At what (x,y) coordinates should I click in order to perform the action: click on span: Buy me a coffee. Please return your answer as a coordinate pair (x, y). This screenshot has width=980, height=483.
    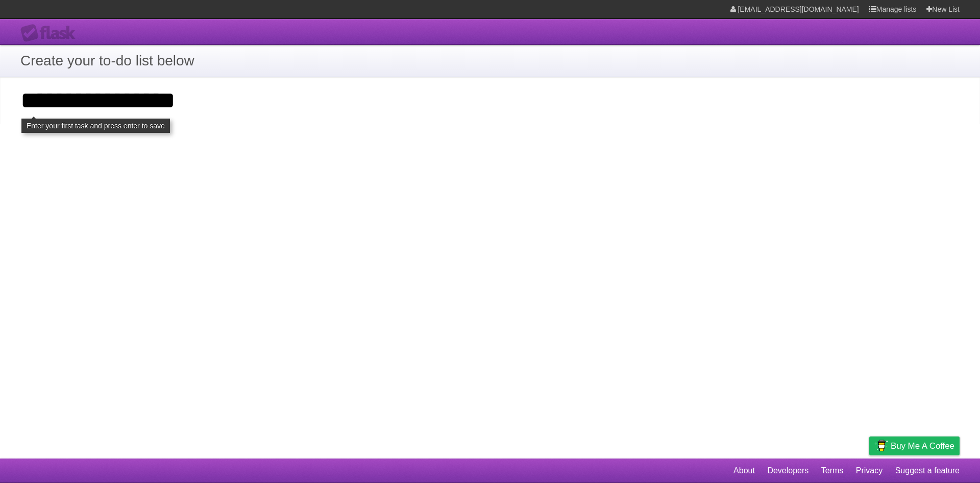
    Looking at the image, I should click on (923, 446).